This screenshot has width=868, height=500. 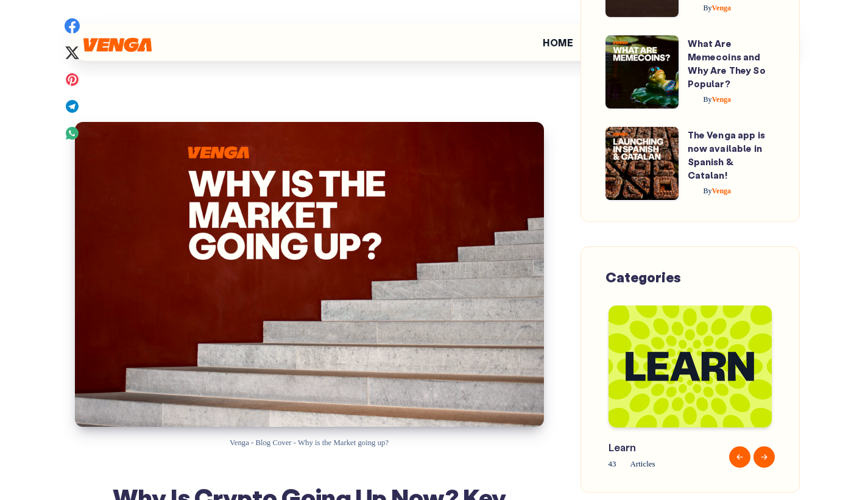 What do you see at coordinates (665, 447) in the screenshot?
I see `span: Learn` at bounding box center [665, 447].